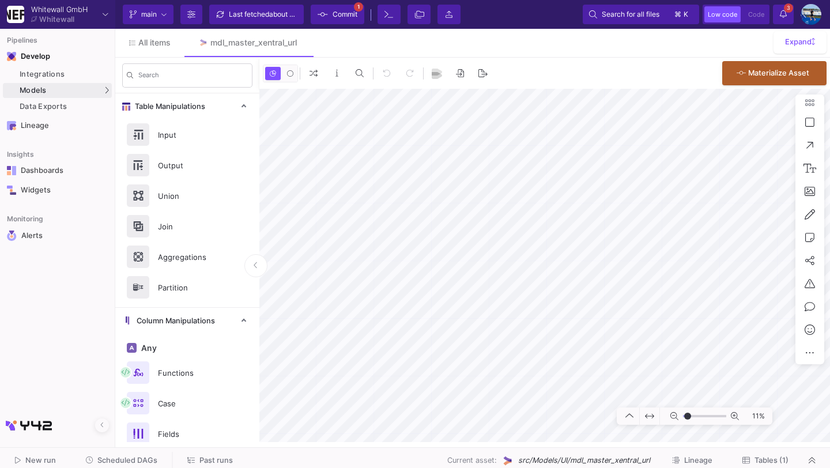 This screenshot has width=830, height=468. Describe the element at coordinates (756, 14) in the screenshot. I see `span: Code` at that location.